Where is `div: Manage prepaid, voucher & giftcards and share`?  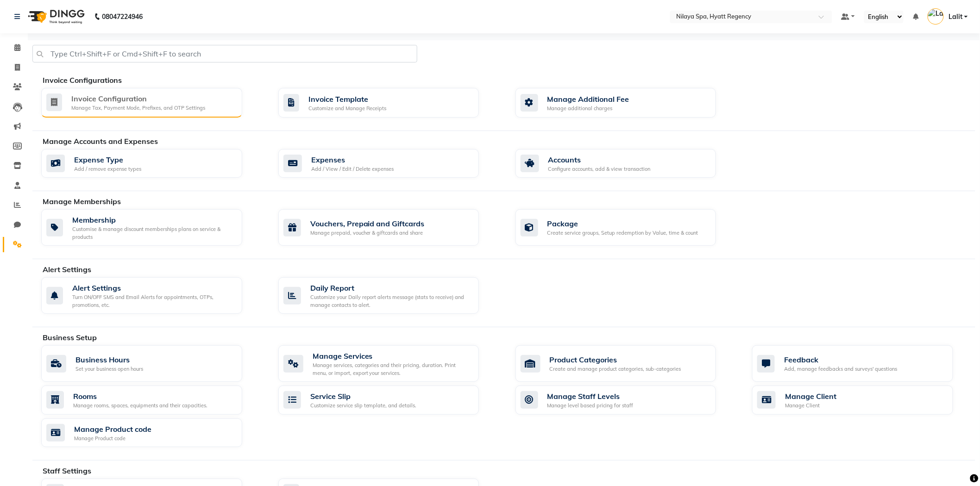
div: Manage prepaid, voucher & giftcards and share is located at coordinates (367, 232).